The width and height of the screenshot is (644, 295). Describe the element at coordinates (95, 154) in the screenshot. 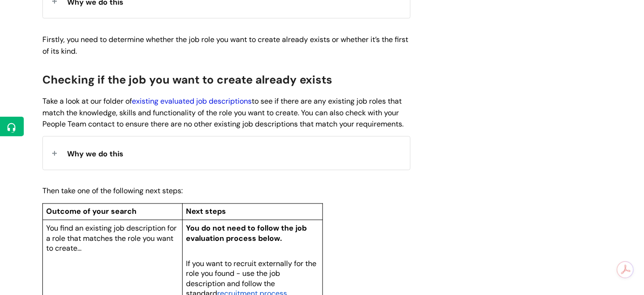

I see `span: Why we do this` at that location.